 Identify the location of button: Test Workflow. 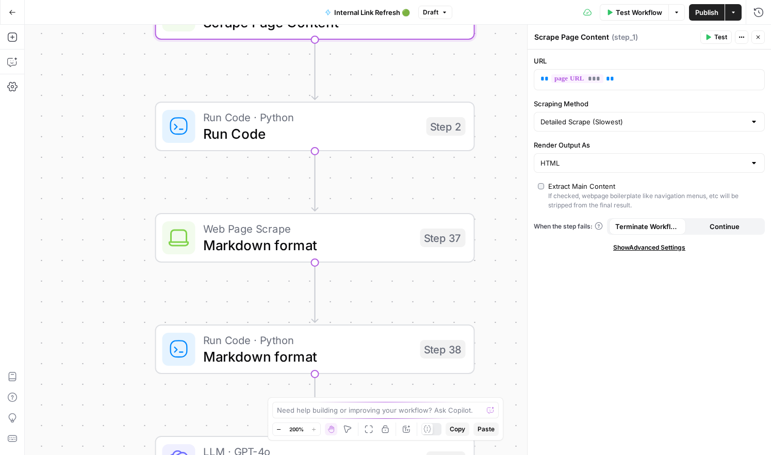
(634, 12).